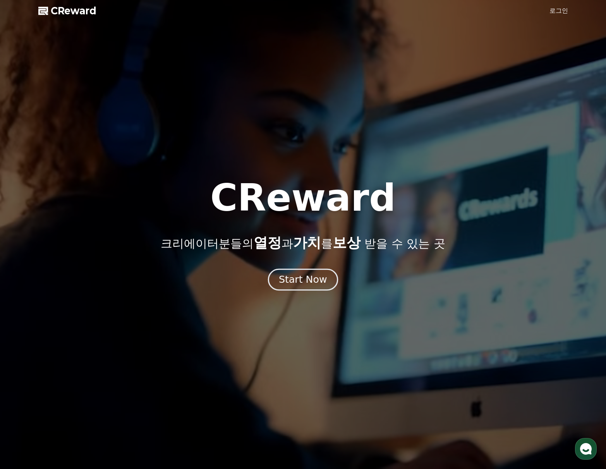 The image size is (606, 469). What do you see at coordinates (268, 242) in the screenshot?
I see `span: 열정` at bounding box center [268, 242].